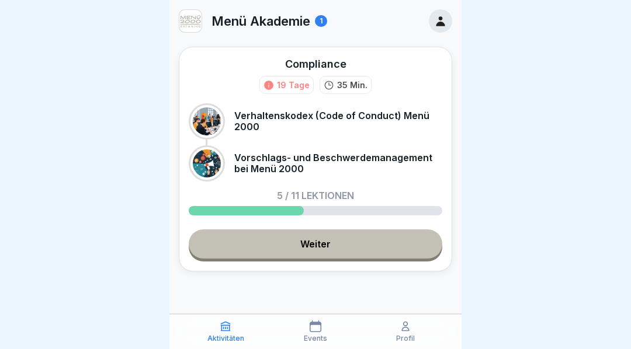  What do you see at coordinates (316, 196) in the screenshot?
I see `p: 5 / 11 Lektionen` at bounding box center [316, 196].